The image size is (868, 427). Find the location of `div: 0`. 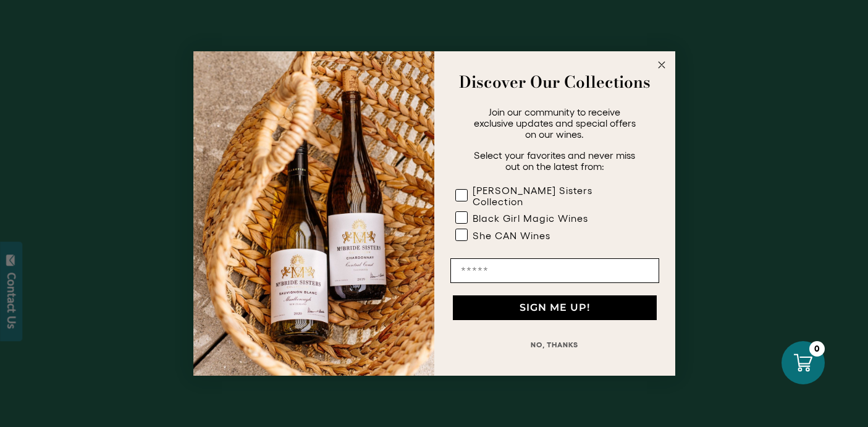

div: 0 is located at coordinates (817, 348).